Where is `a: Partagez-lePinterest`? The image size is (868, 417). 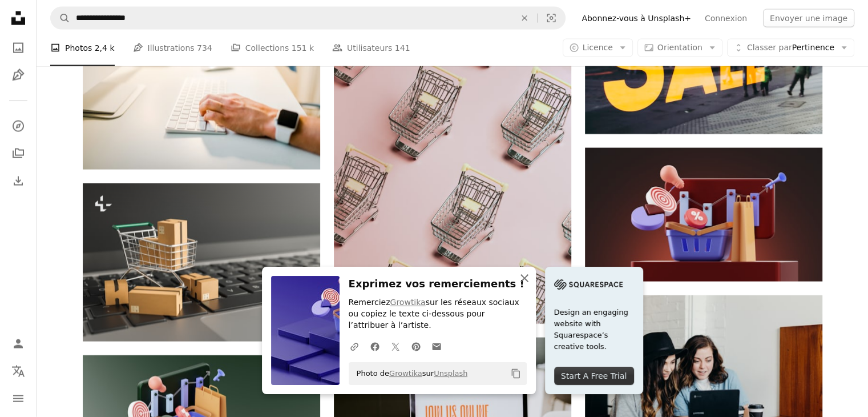 a: Partagez-lePinterest is located at coordinates (416, 346).